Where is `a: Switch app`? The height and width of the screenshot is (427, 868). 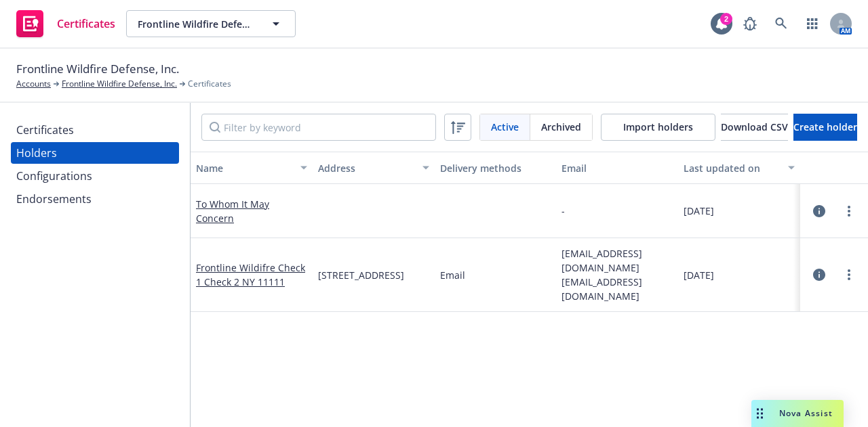 a: Switch app is located at coordinates (812, 24).